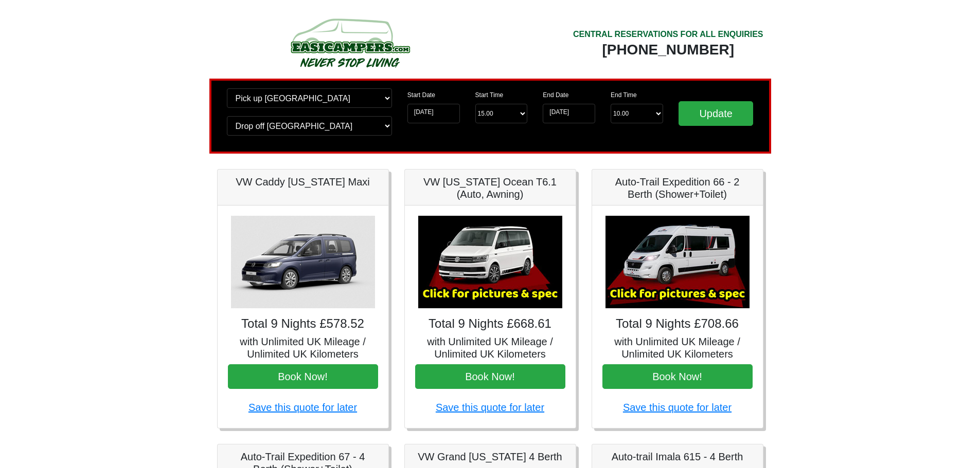 This screenshot has width=980, height=468. What do you see at coordinates (490, 324) in the screenshot?
I see `h4: Total 9 Nights £668.61` at bounding box center [490, 324].